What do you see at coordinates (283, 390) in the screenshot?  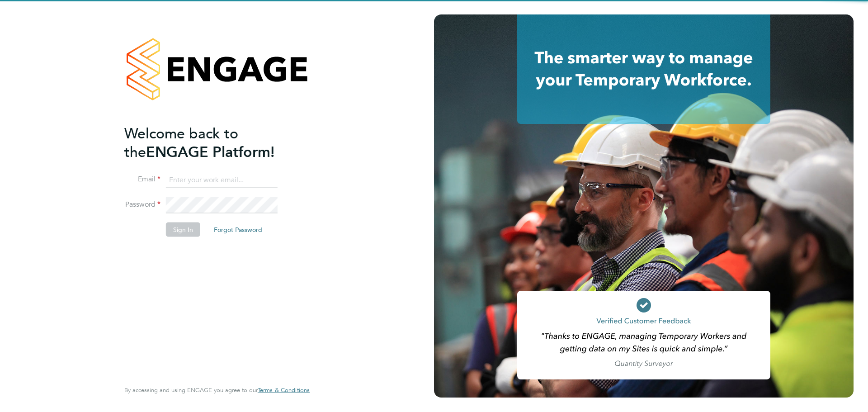 I see `span: Terms & Conditions` at bounding box center [283, 390].